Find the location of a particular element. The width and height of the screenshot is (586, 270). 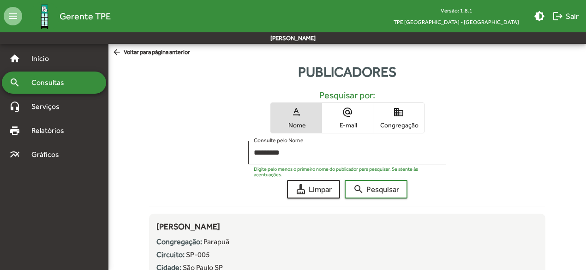

span: Consultas is located at coordinates (51, 83).